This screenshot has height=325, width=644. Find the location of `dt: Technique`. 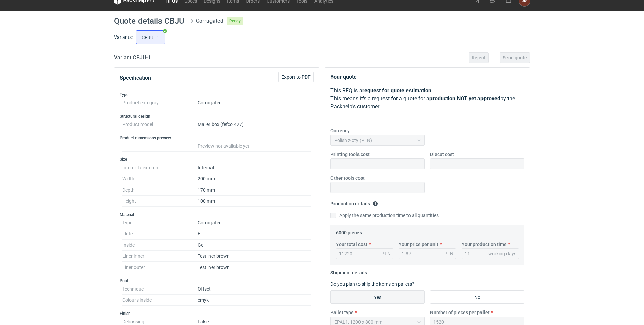

dt: Technique is located at coordinates (160, 289).